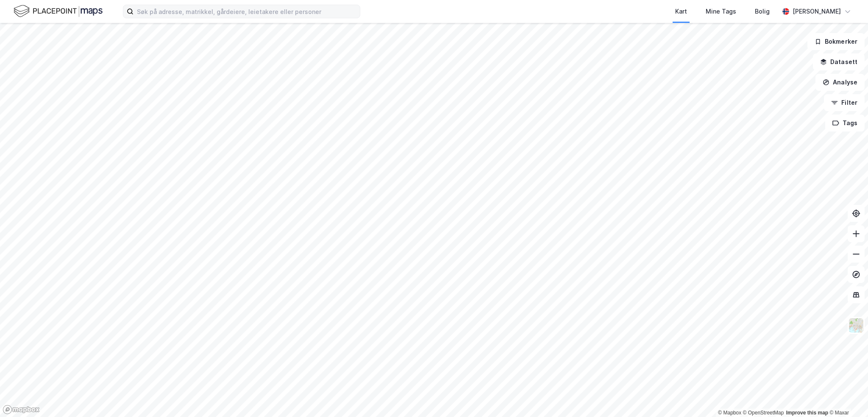 The width and height of the screenshot is (868, 417). What do you see at coordinates (836, 42) in the screenshot?
I see `button: Bokmerker` at bounding box center [836, 42].